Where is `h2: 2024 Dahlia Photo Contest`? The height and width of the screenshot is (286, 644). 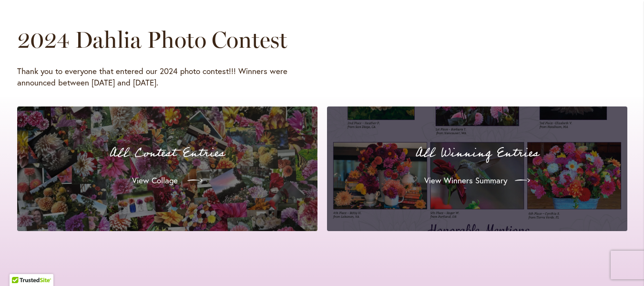
h2: 2024 Dahlia Photo Contest is located at coordinates (309, 40).